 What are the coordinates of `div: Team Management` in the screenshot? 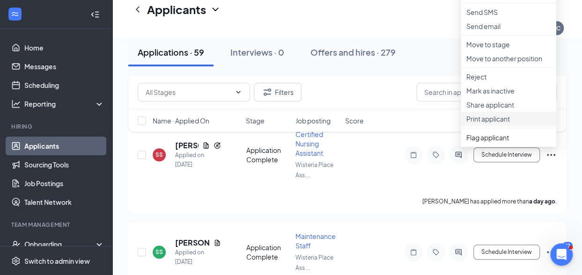 It's located at (57, 225).